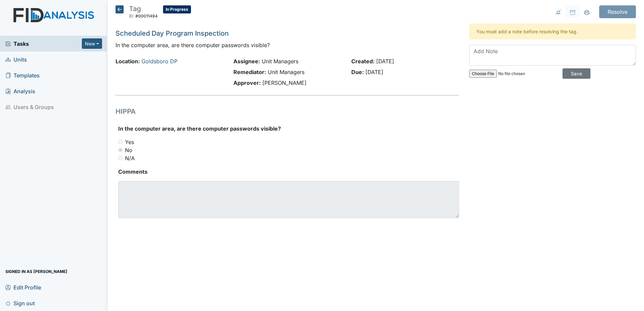 This screenshot has width=644, height=311. Describe the element at coordinates (363, 61) in the screenshot. I see `strong: Created:` at that location.